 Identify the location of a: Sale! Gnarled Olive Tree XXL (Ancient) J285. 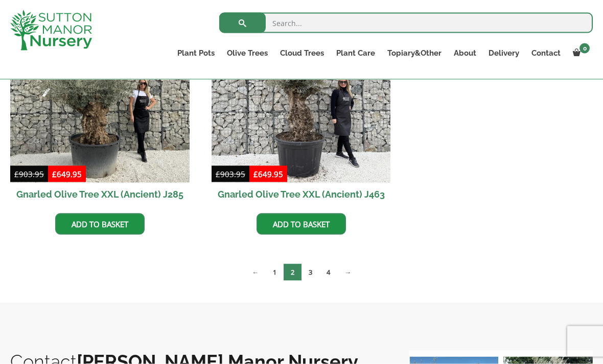
(100, 105).